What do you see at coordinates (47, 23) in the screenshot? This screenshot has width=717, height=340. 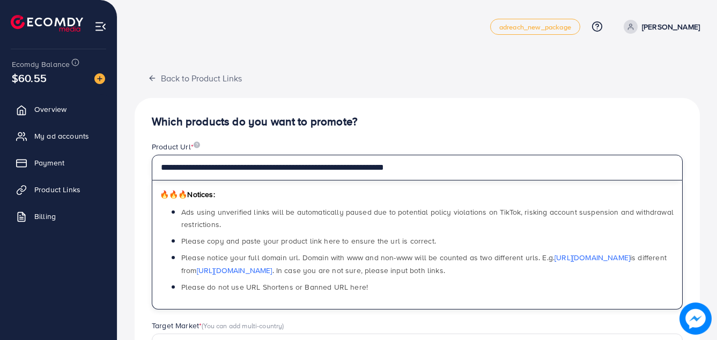 I see `a: logo` at bounding box center [47, 23].